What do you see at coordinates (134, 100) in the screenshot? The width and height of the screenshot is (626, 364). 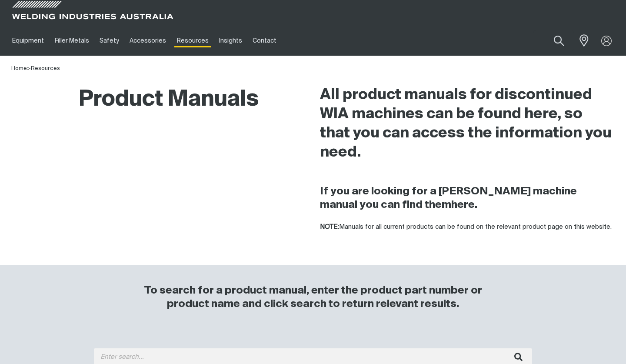 I see `h1: Product Manuals` at bounding box center [134, 100].